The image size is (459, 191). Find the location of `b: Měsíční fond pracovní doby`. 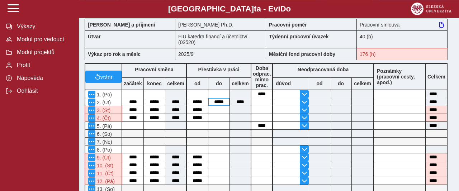

b: Měsíční fond pracovní doby is located at coordinates (302, 54).